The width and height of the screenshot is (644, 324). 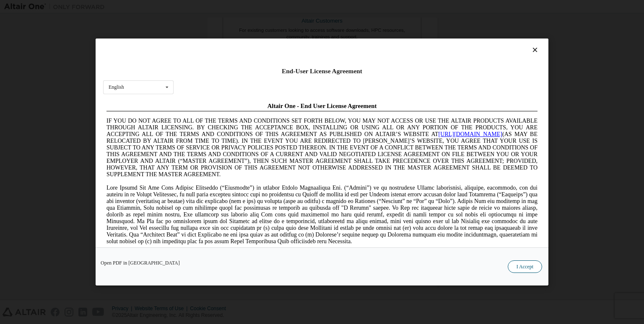 What do you see at coordinates (116, 87) in the screenshot?
I see `div: English` at bounding box center [116, 87].